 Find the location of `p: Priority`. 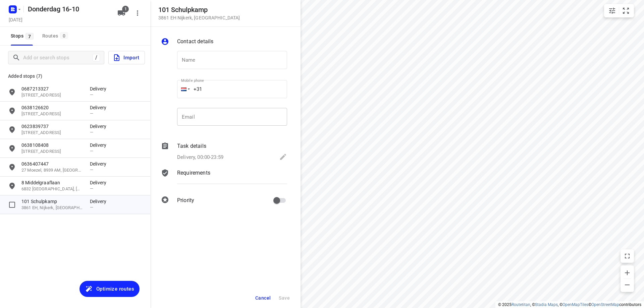

p: Priority is located at coordinates (186, 200).